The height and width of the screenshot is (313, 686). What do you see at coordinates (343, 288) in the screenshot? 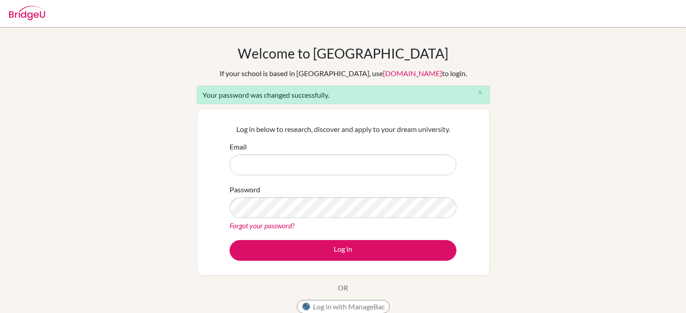
I see `p: OR` at bounding box center [343, 288].